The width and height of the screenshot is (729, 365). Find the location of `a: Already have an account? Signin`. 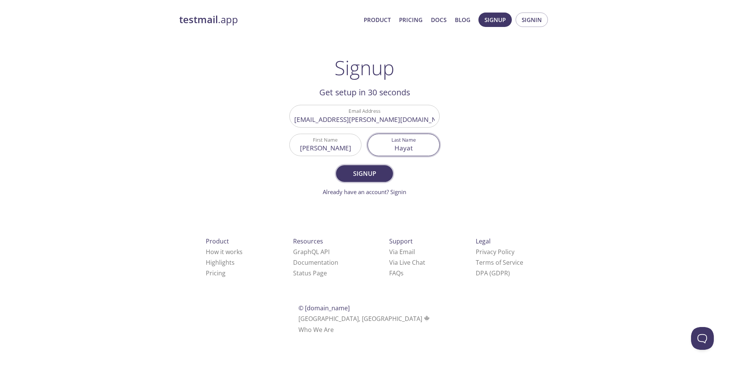

a: Already have an account? Signin is located at coordinates (364, 192).